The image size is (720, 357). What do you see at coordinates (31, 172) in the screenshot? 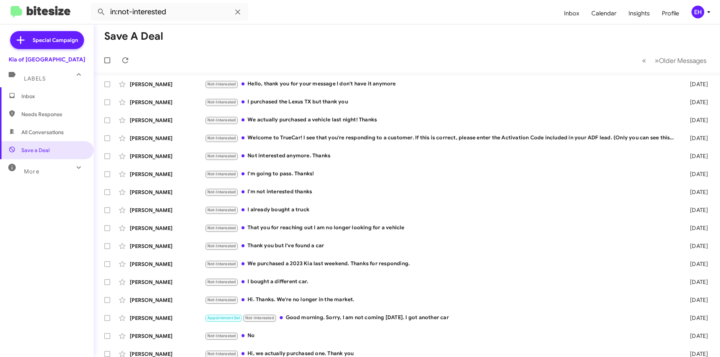
I see `span: More` at bounding box center [31, 172].